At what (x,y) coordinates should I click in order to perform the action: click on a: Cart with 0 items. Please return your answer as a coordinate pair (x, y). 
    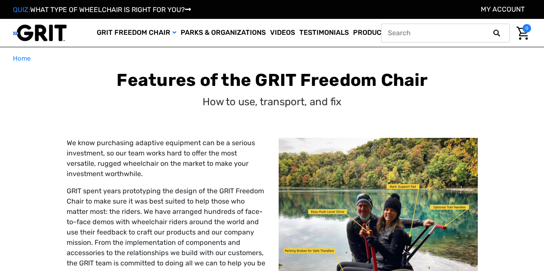
    Looking at the image, I should click on (521, 33).